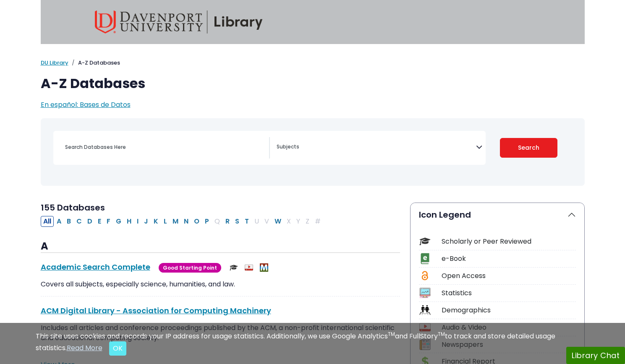 This screenshot has width=625, height=364. What do you see at coordinates (508, 241) in the screenshot?
I see `div: Scholarly or Peer Reviewed` at bounding box center [508, 241].